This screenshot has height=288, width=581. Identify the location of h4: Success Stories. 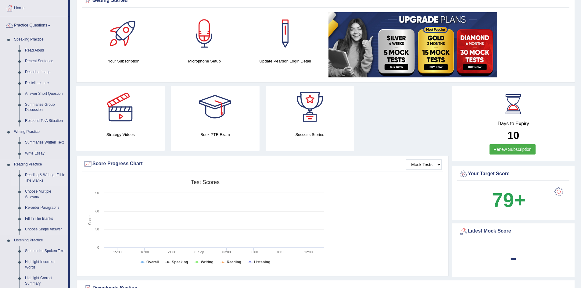
(310, 134).